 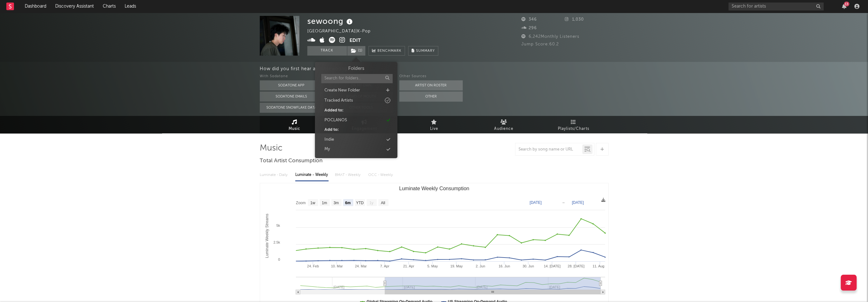 I want to click on text: 24. Feb, so click(x=313, y=266).